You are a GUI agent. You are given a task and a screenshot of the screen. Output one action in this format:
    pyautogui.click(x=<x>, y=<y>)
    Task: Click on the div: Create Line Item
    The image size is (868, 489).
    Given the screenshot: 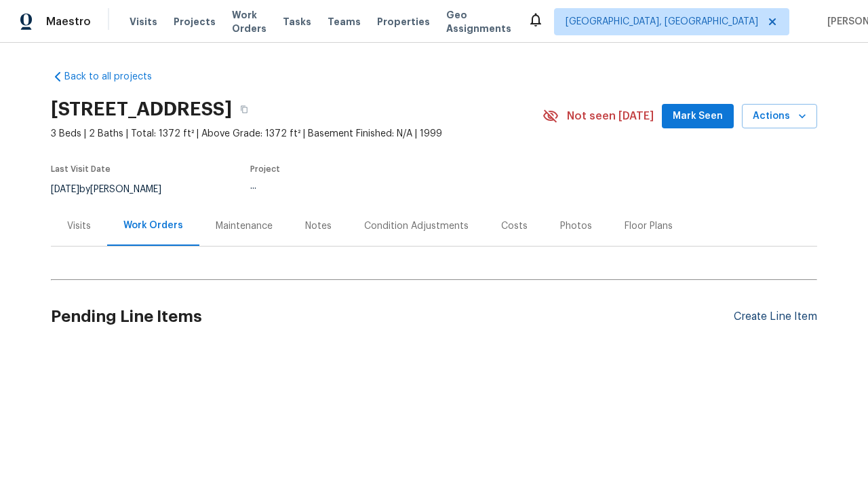 What is the action you would take?
    pyautogui.click(x=776, y=317)
    